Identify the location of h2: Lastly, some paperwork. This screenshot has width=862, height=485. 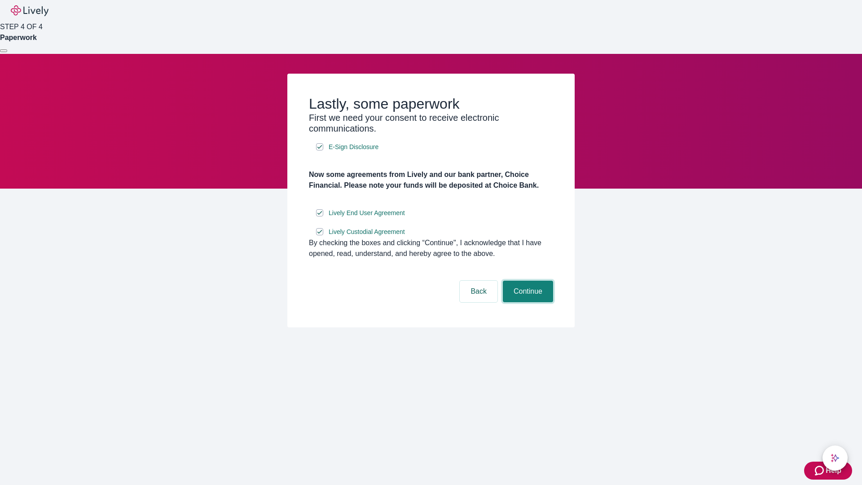
(431, 104).